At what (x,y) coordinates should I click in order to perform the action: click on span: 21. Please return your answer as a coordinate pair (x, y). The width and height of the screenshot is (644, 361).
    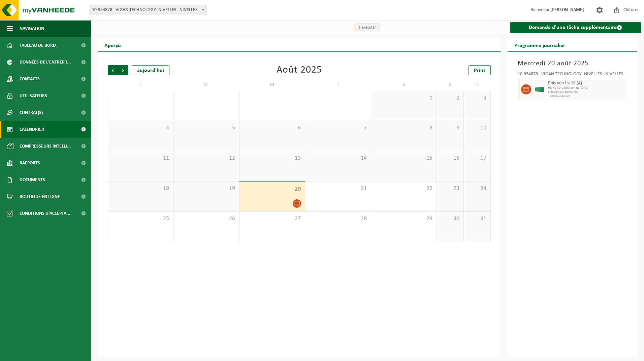
    Looking at the image, I should click on (338, 189).